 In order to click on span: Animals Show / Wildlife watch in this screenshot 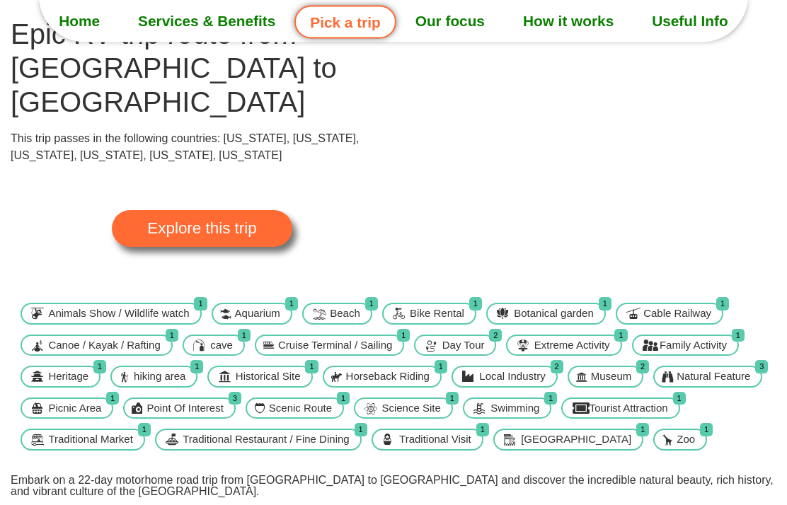, I will do `click(118, 314)`.